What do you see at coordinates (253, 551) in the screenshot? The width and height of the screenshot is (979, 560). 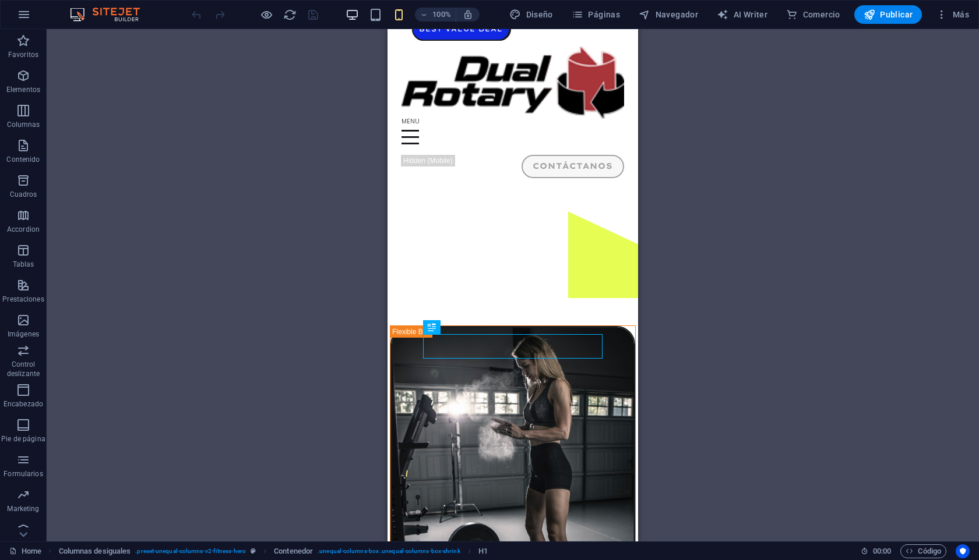 I see `i: Este elemento es un preajuste personalizable` at bounding box center [253, 551].